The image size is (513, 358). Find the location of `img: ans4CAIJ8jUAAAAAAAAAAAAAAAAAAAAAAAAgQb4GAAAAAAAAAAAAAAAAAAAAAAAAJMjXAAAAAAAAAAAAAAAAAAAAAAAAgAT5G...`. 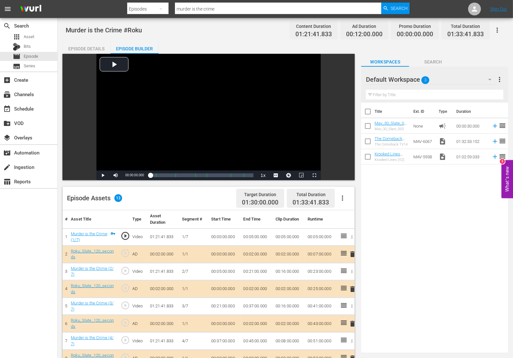

img: ans4CAIJ8jUAAAAAAAAAAAAAAAAAAAAAAAAgQb4GAAAAAAAAAAAAAAAAAAAAAAAAJMjXAAAAAAAAAAAAAAAAAAAAAAAAgAT5G... is located at coordinates (31, 9).